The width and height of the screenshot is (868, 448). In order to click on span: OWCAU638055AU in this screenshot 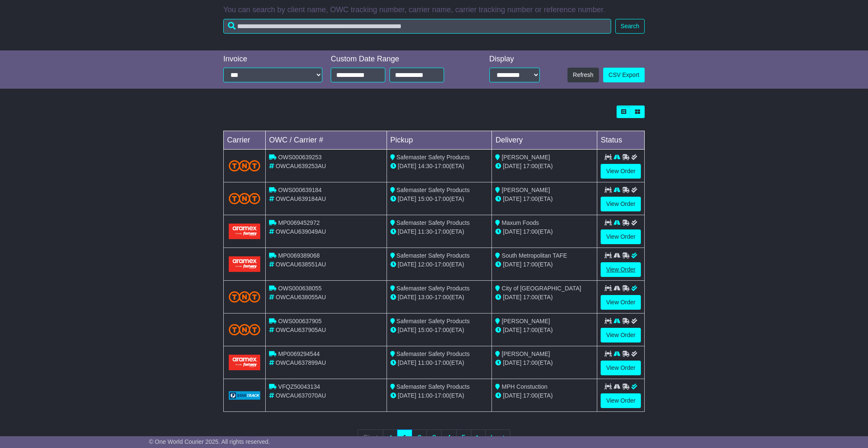, I will do `click(301, 297)`.